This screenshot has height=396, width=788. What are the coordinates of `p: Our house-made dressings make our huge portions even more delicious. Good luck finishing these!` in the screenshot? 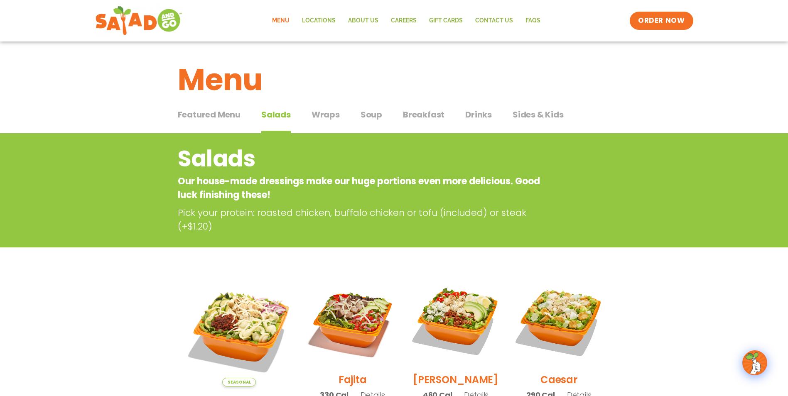 It's located at (360, 188).